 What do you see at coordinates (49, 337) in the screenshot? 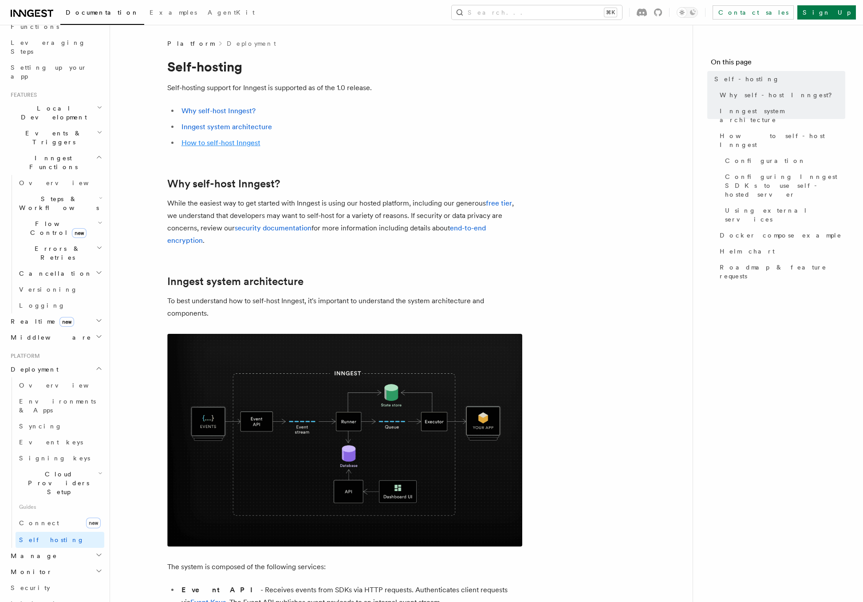
I see `span: Middleware` at bounding box center [49, 337].